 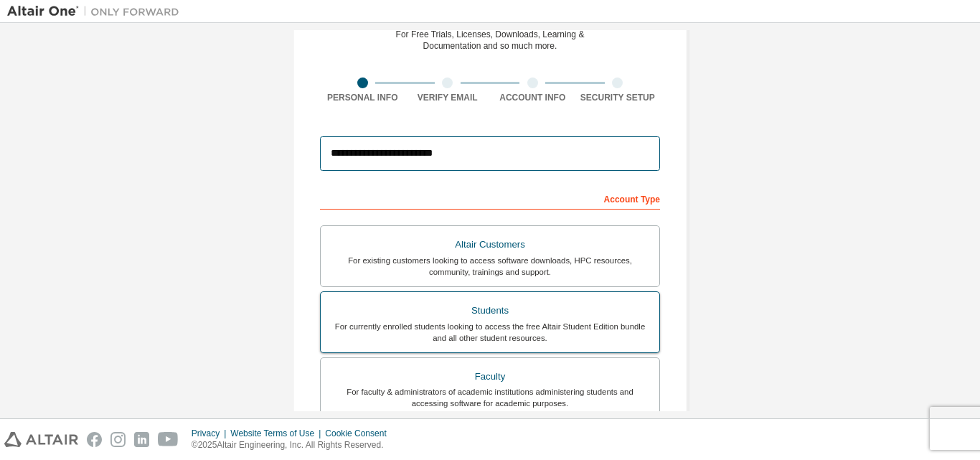 What do you see at coordinates (532, 97) in the screenshot?
I see `div: Account Info` at bounding box center [532, 97].